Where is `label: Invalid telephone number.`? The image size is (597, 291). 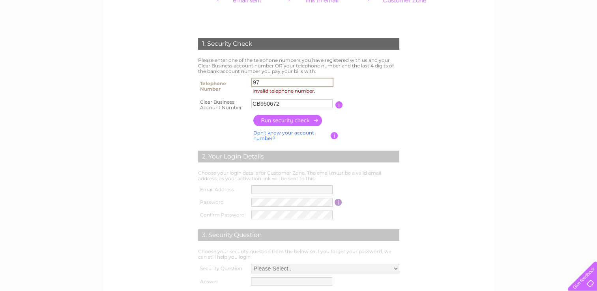
label: Invalid telephone number. is located at coordinates (293, 91).